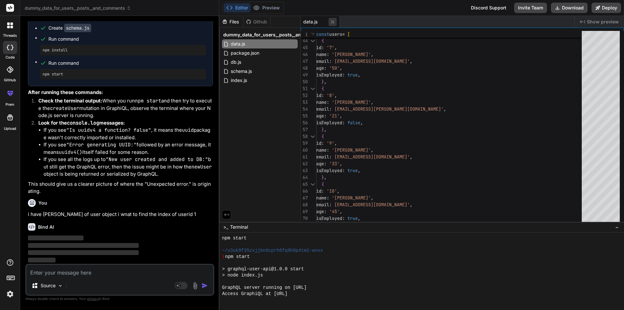 The image size is (624, 310). What do you see at coordinates (267, 8) in the screenshot?
I see `button: Preview` at bounding box center [267, 8].